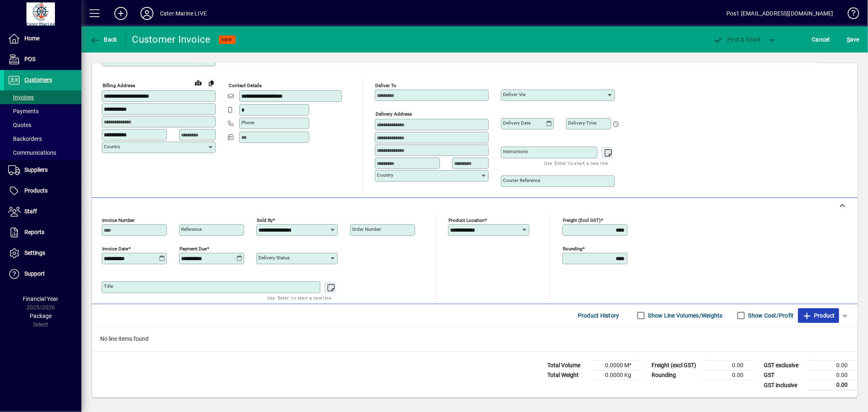 This screenshot has height=412, width=868. I want to click on a: Knowledge Base, so click(850, 15).